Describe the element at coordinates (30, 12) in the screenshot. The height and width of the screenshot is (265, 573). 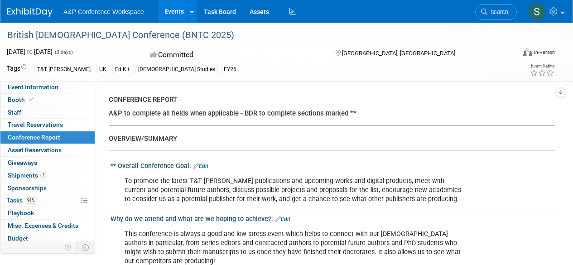
I see `img: ExhibitDay` at that location.